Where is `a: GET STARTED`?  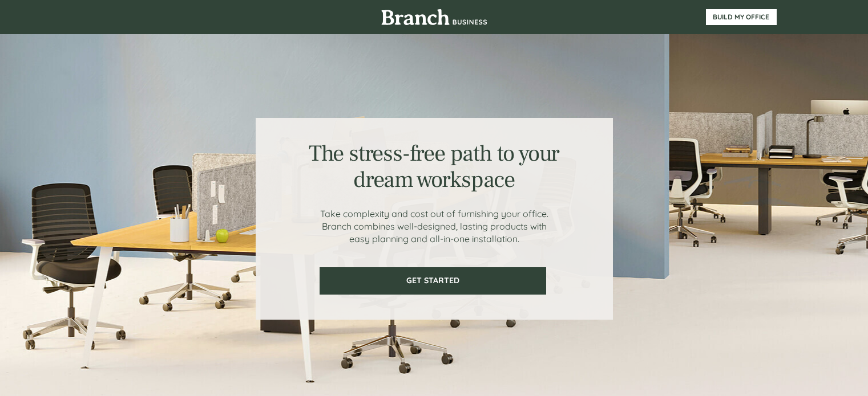
a: GET STARTED is located at coordinates (433, 282).